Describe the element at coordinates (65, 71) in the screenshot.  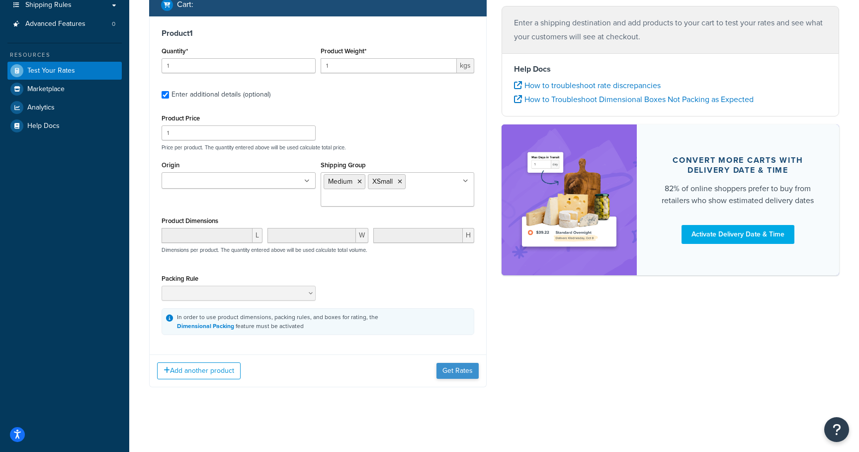
I see `li: Test Your Rates` at that location.